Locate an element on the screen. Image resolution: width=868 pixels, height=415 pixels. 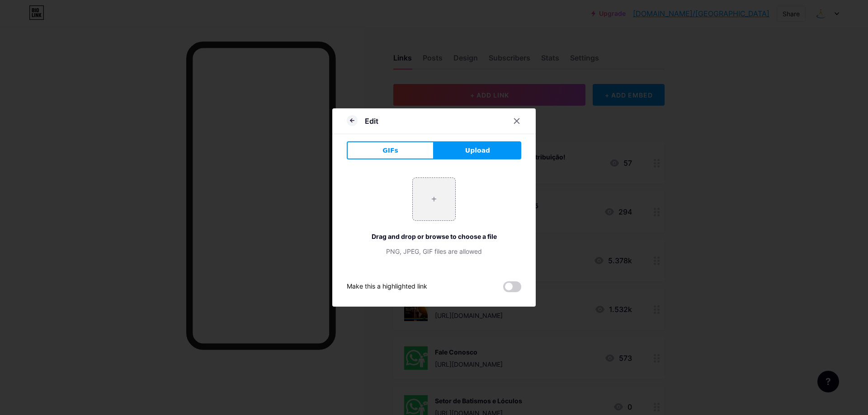
div: Make this a highlighted link is located at coordinates (387, 287).